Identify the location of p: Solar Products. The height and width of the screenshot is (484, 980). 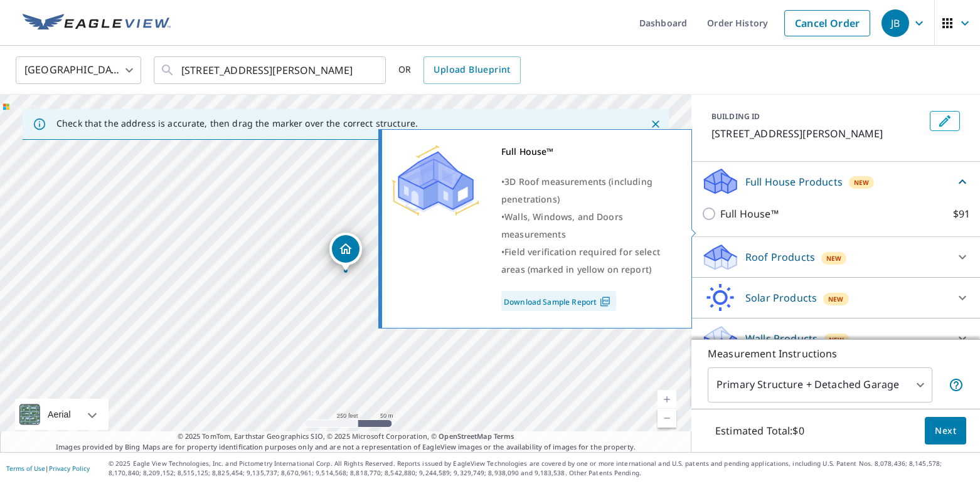
(781, 298).